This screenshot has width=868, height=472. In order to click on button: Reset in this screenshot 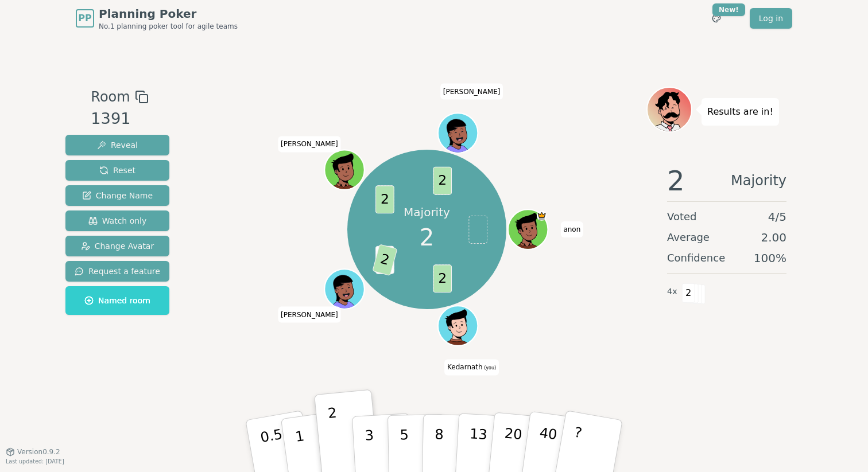, I will do `click(117, 170)`.